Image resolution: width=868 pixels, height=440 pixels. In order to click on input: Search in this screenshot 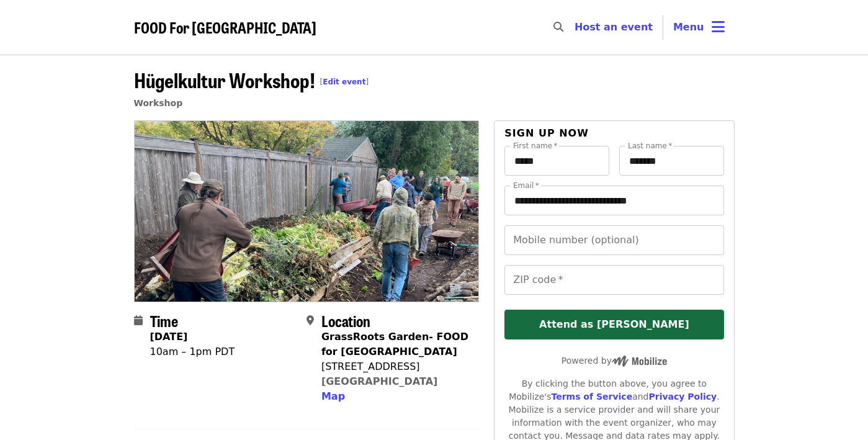, I will do `click(576, 28)`.